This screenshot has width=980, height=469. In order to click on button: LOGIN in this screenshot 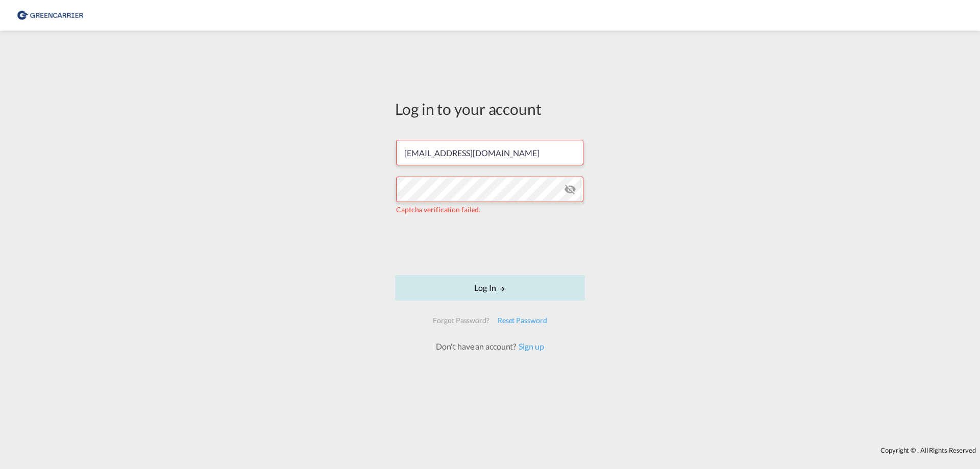, I will do `click(490, 287)`.